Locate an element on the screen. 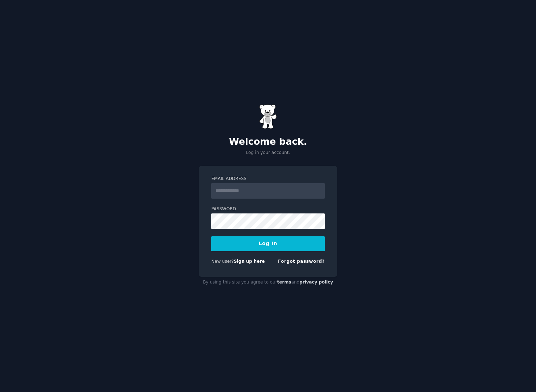  img: Gummy Bear is located at coordinates (268, 116).